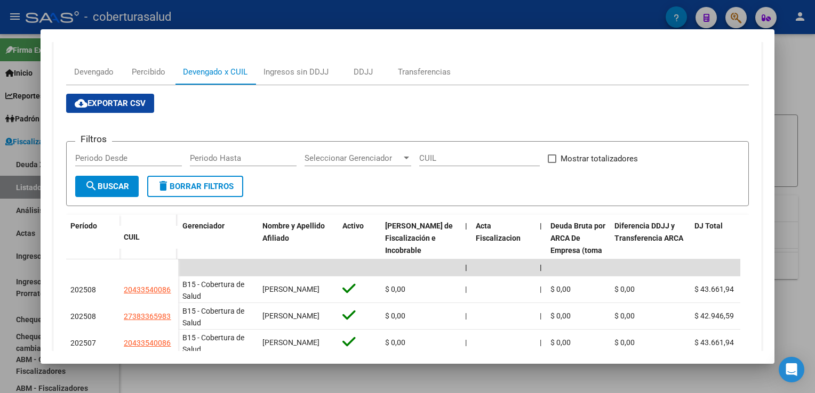  Describe the element at coordinates (353, 226) in the screenshot. I see `span: Activo` at that location.